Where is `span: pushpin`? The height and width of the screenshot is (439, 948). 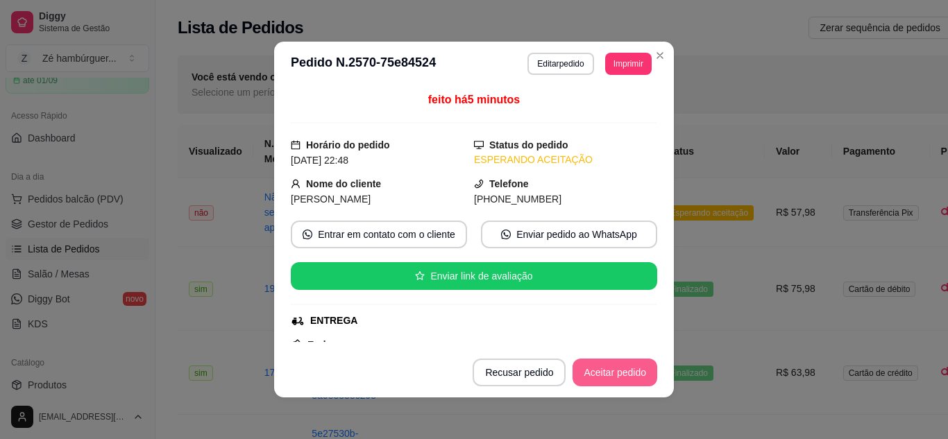
span: pushpin is located at coordinates (296, 344).